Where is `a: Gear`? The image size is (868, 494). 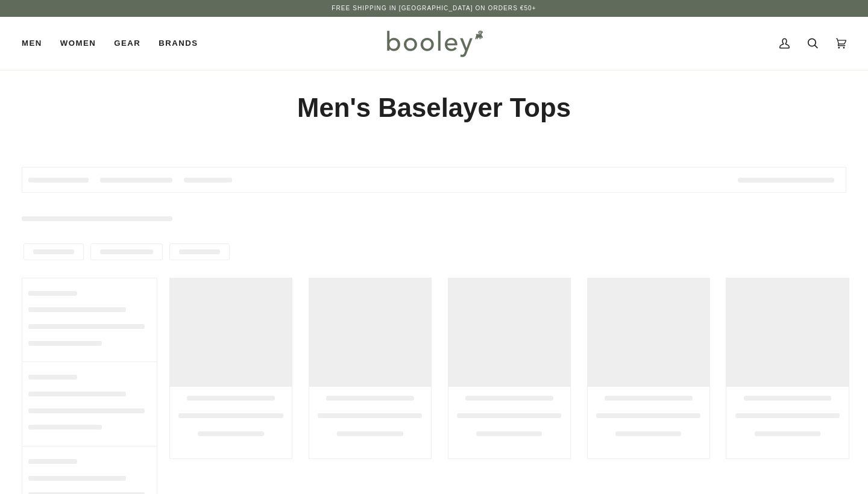
a: Gear is located at coordinates (127, 43).